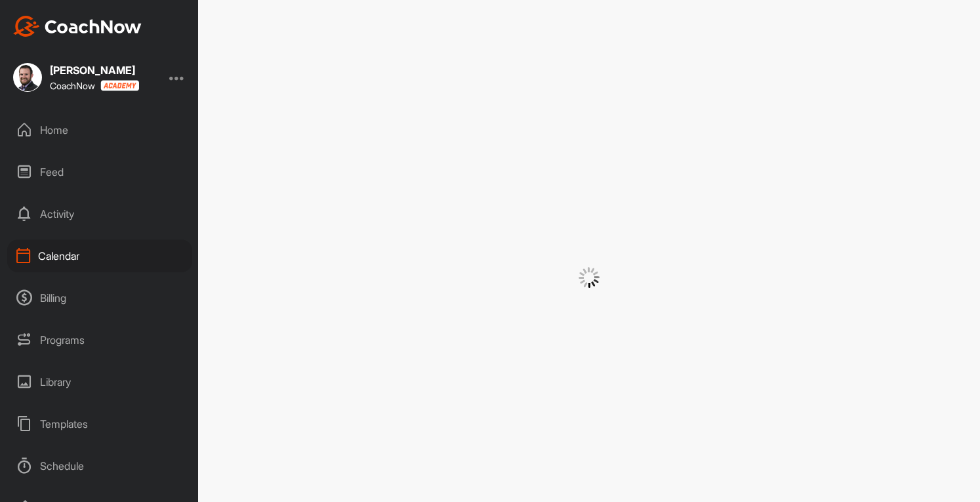 This screenshot has height=502, width=980. Describe the element at coordinates (99, 340) in the screenshot. I see `div: Programs` at that location.